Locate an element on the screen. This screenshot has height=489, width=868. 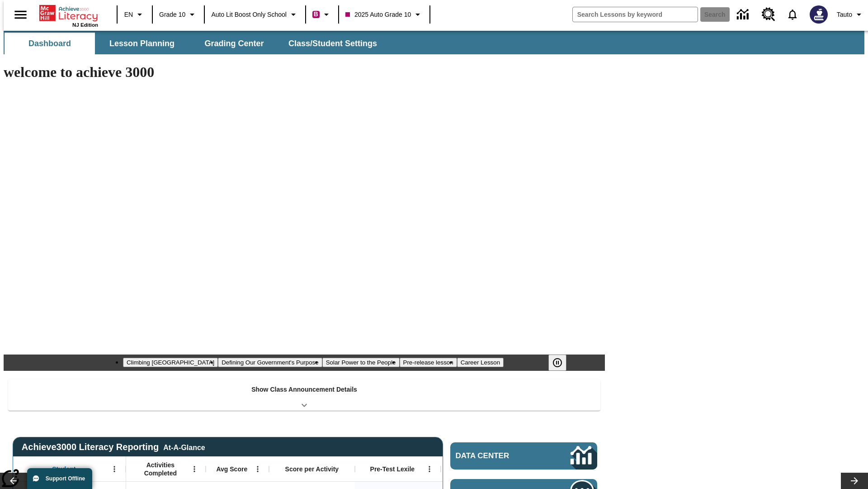
button: Boost Class color is violet red. Change class color is located at coordinates (322, 15).